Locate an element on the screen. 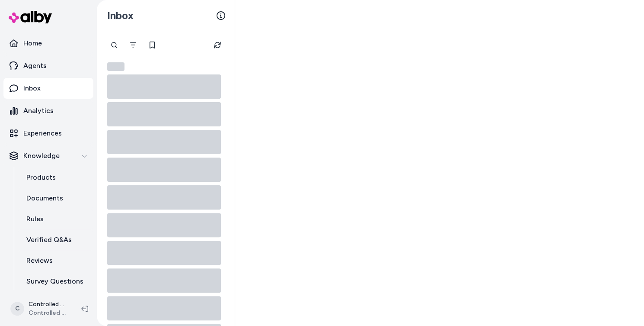 The width and height of the screenshot is (644, 326). button: Filter is located at coordinates (133, 45).